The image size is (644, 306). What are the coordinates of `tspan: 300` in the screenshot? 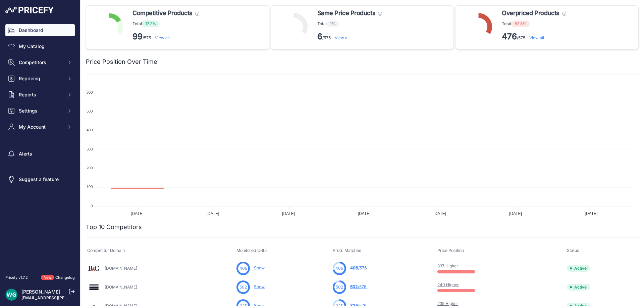 It's located at (90, 149).